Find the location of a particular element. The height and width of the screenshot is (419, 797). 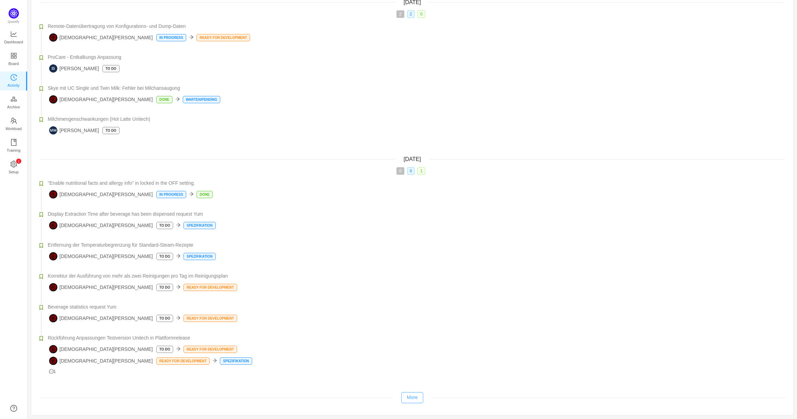

a: Display Extraction Time after beverage has been dispensed request Yum is located at coordinates (417, 214).